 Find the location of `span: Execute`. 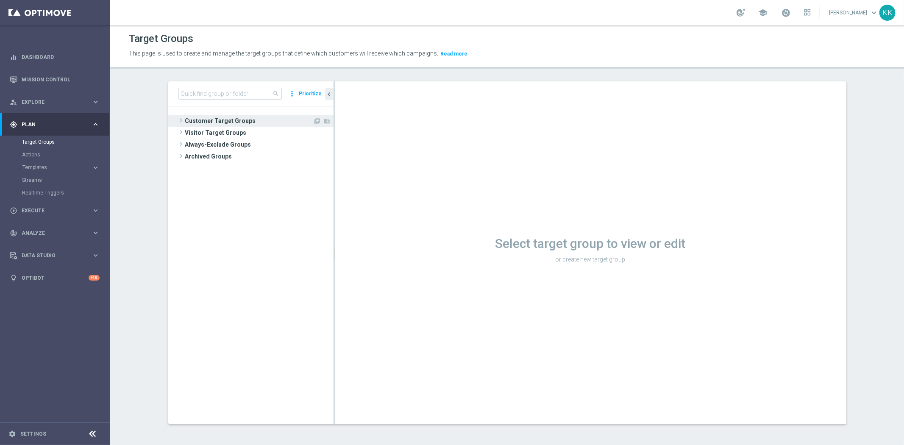

span: Execute is located at coordinates (56, 211).